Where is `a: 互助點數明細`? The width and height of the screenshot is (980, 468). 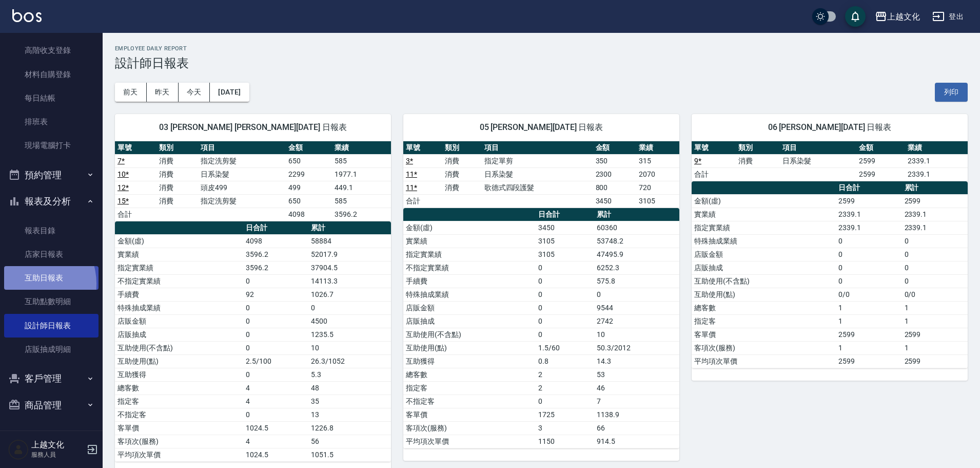 a: 互助點數明細 is located at coordinates (52, 301).